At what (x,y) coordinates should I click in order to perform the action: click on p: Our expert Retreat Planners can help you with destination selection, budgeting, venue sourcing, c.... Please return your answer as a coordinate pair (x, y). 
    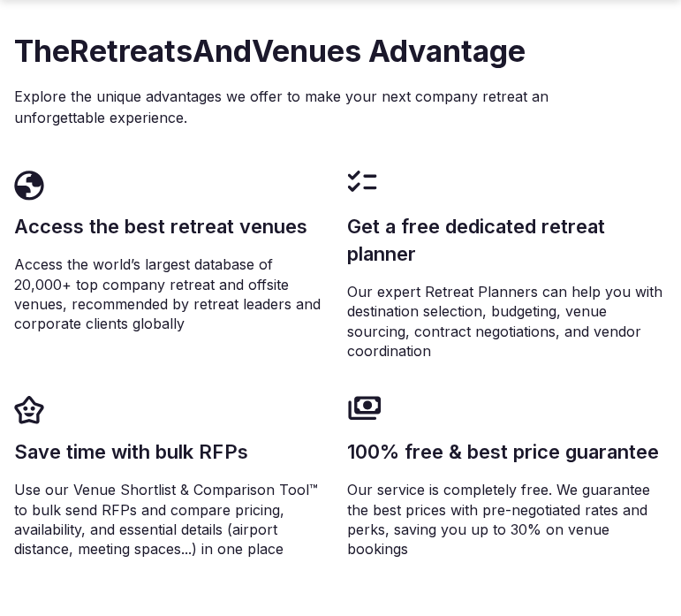
    Looking at the image, I should click on (508, 322).